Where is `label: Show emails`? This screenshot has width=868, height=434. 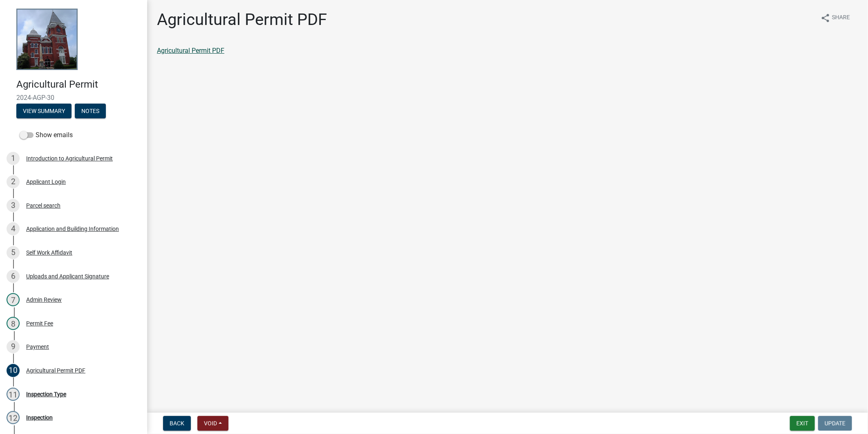 label: Show emails is located at coordinates (46, 135).